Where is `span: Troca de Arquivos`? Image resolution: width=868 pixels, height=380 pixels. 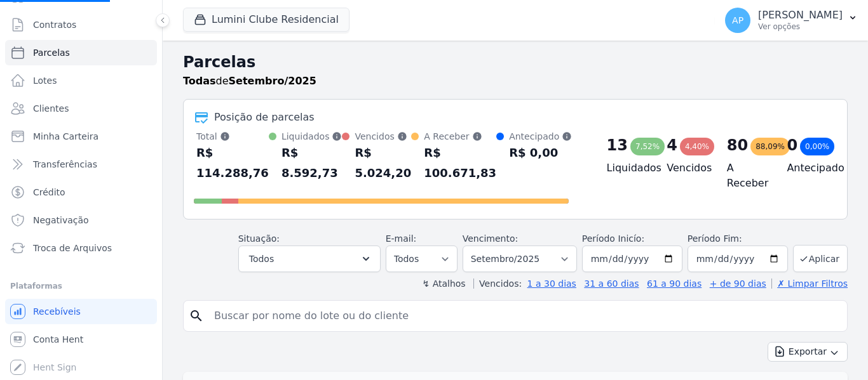
span: Troca de Arquivos is located at coordinates (72, 248).